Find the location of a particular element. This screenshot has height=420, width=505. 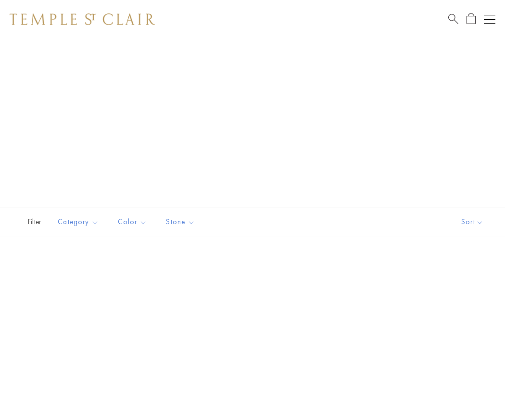

img: Temple St. Clair is located at coordinates (82, 20).